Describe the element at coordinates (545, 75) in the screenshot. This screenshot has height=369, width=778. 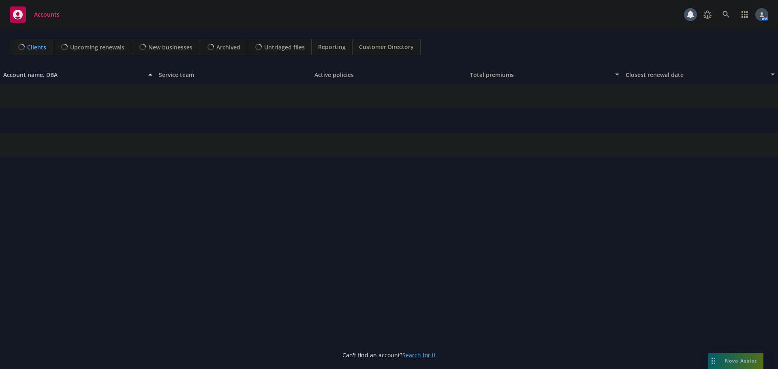
I see `button: Total premiums` at that location.